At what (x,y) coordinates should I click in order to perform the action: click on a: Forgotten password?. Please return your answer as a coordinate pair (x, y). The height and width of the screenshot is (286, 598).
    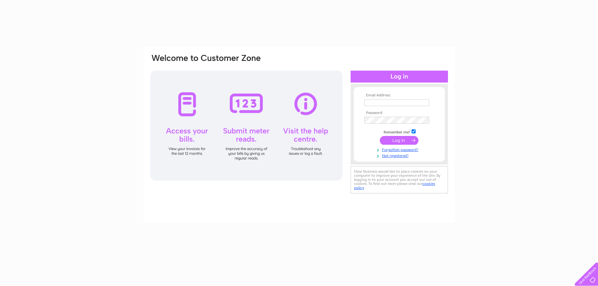
    Looking at the image, I should click on (400, 149).